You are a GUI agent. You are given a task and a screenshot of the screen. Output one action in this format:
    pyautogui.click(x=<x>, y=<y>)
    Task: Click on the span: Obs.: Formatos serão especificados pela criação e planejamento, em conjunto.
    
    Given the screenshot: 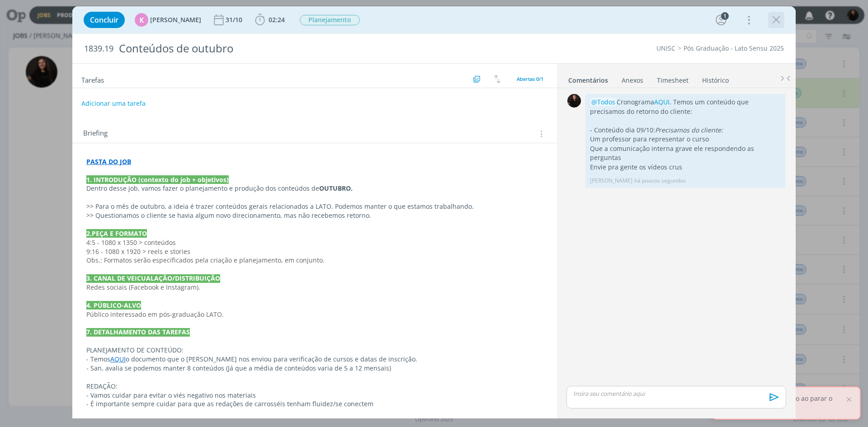 What is the action you would take?
    pyautogui.click(x=206, y=260)
    